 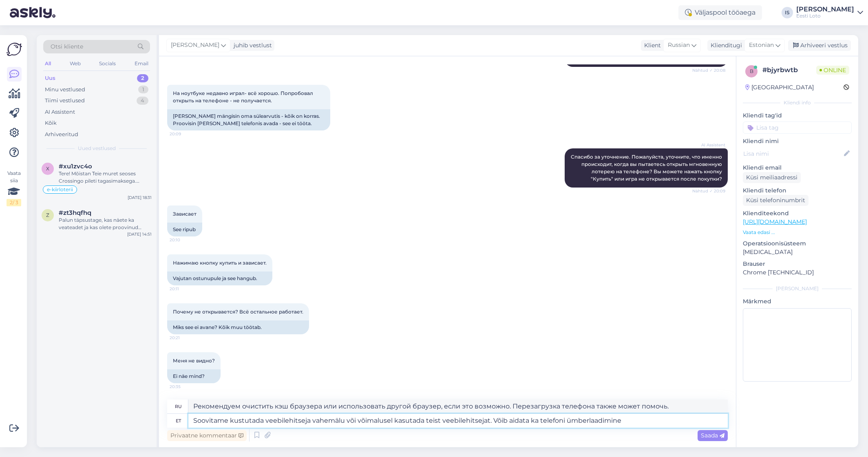 I want to click on div: Eesti Loto, so click(x=825, y=16).